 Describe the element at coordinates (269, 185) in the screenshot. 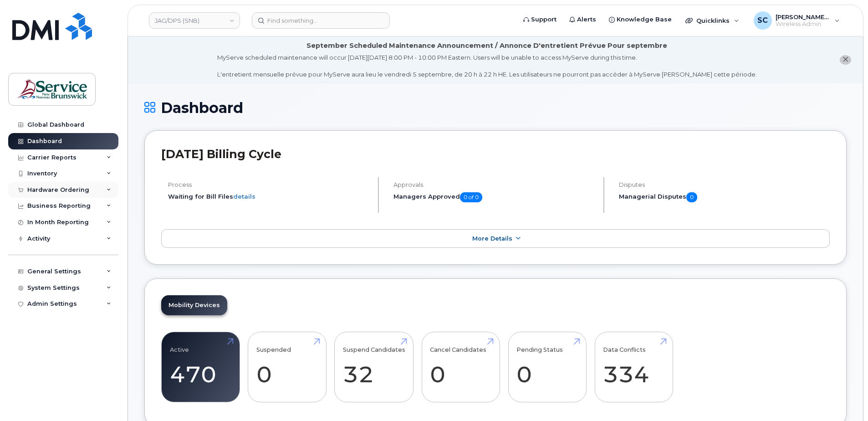

I see `h4: Process` at that location.